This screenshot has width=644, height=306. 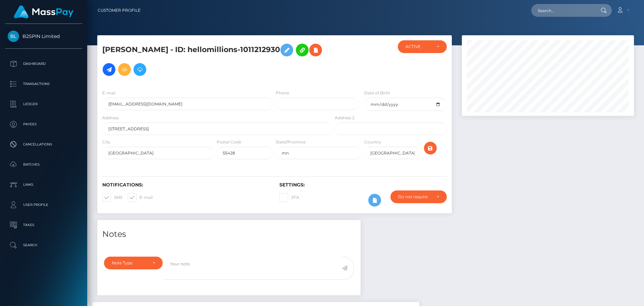 What do you see at coordinates (44, 205) in the screenshot?
I see `p: User Profile` at bounding box center [44, 205].